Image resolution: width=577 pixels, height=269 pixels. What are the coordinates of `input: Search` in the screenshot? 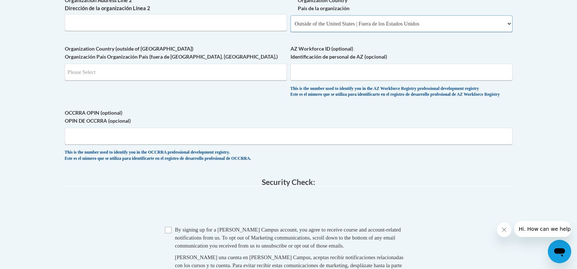 It's located at (176, 72).